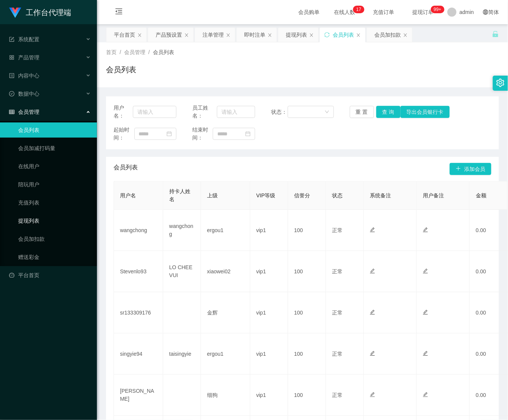  What do you see at coordinates (15, 13) in the screenshot?
I see `img: logo.9652507e.png` at bounding box center [15, 13].